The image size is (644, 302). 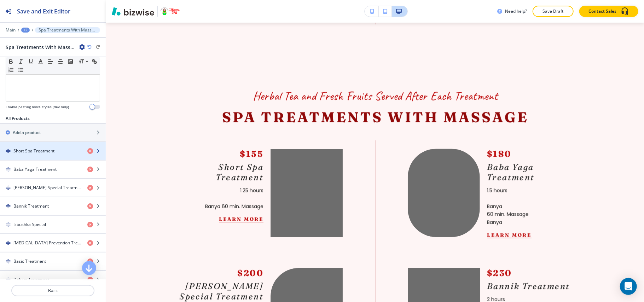 What do you see at coordinates (18, 119) in the screenshot?
I see `h2: All Products` at bounding box center [18, 119].